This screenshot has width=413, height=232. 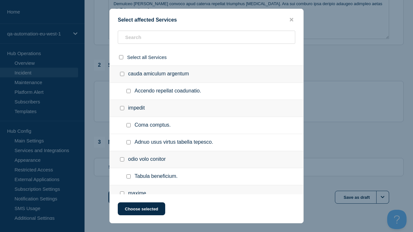 I want to click on input: impedit checkbox, so click(x=122, y=108).